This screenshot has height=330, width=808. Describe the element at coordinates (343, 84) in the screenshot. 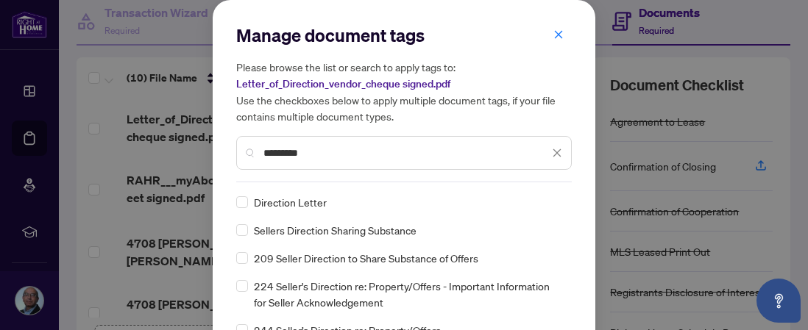

I see `span: Letter_of_Direction_vendor_cheque signed.pdf` at that location.